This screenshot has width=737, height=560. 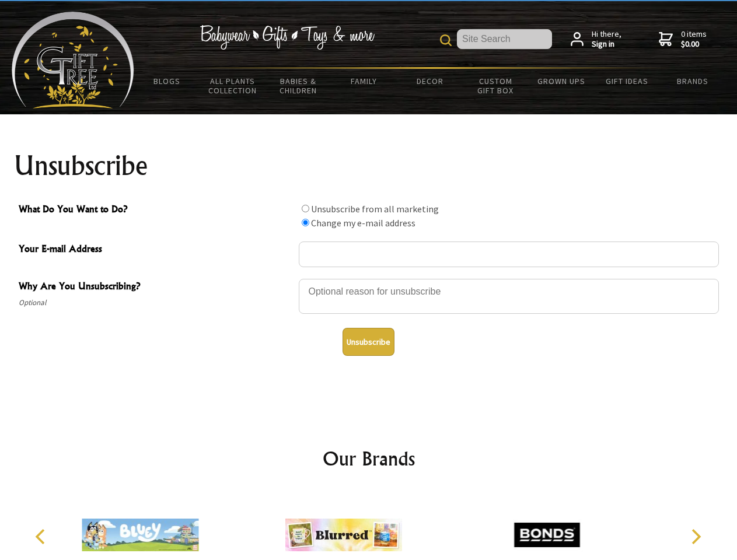 I want to click on a: Brands, so click(x=693, y=81).